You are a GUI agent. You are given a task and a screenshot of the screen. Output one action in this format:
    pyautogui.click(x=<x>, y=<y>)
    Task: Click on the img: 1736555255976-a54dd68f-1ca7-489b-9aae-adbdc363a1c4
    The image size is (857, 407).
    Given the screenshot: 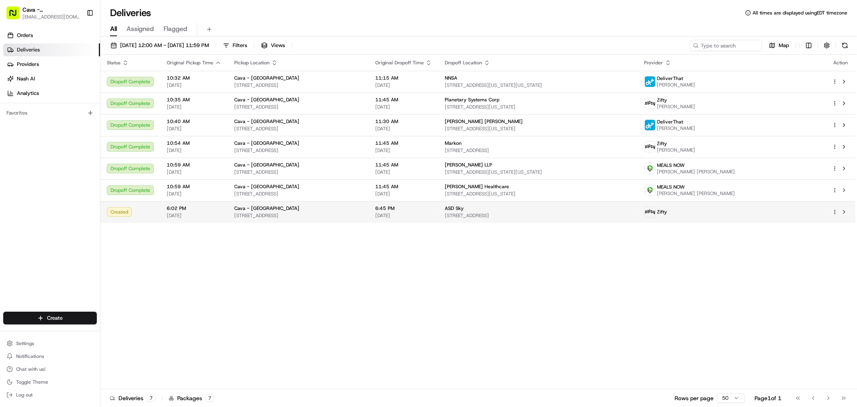 What is the action you would take?
    pyautogui.click(x=15, y=84)
    